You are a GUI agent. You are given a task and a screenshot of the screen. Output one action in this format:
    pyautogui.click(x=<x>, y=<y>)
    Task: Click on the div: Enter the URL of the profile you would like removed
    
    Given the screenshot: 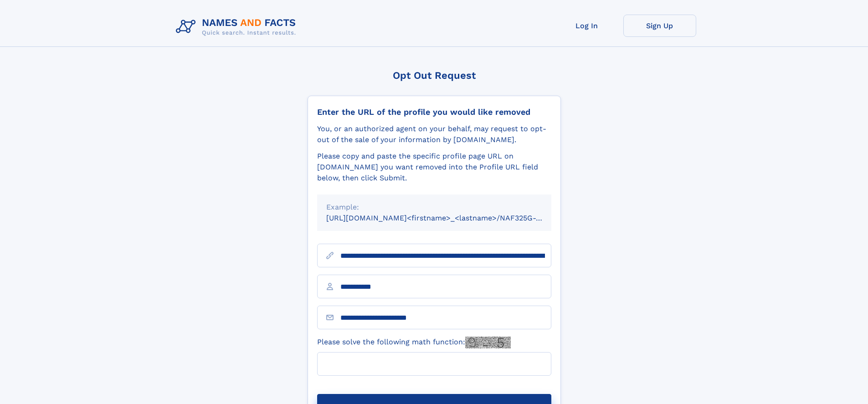 What is the action you would take?
    pyautogui.click(x=434, y=112)
    